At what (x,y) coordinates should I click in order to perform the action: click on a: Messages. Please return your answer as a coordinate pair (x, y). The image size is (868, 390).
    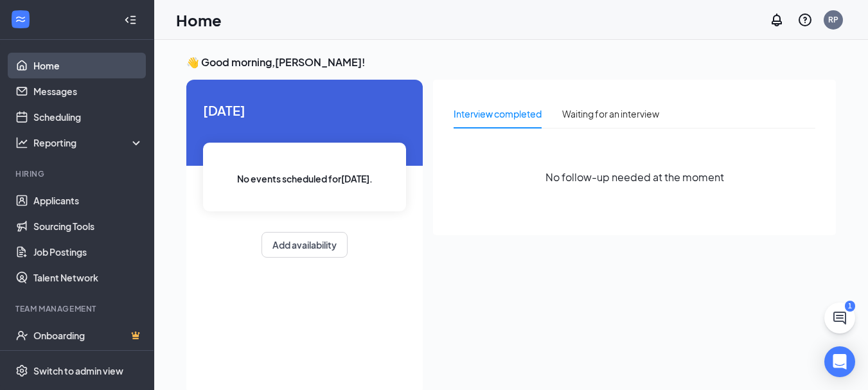
    Looking at the image, I should click on (88, 91).